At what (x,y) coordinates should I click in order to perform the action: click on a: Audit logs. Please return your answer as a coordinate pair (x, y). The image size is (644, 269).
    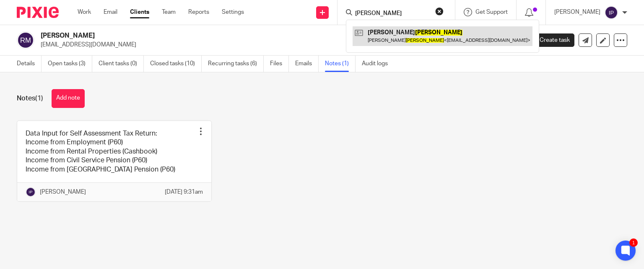
    Looking at the image, I should click on (378, 63).